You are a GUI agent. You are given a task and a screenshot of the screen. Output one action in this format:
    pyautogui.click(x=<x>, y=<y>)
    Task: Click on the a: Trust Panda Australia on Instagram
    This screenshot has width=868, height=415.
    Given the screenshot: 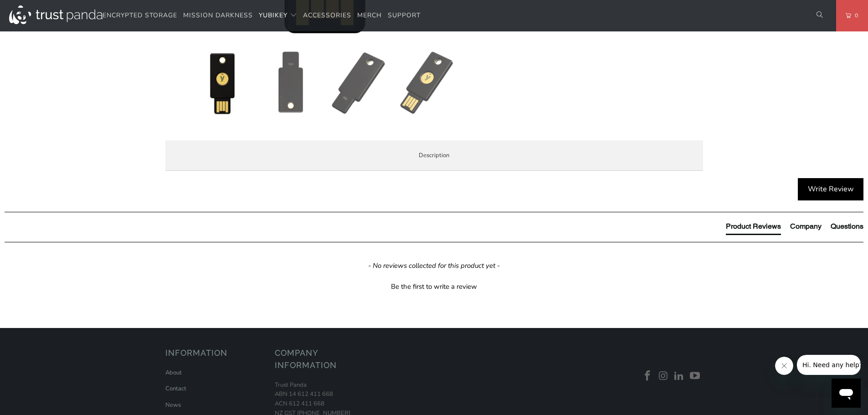 What is the action you would take?
    pyautogui.click(x=663, y=376)
    